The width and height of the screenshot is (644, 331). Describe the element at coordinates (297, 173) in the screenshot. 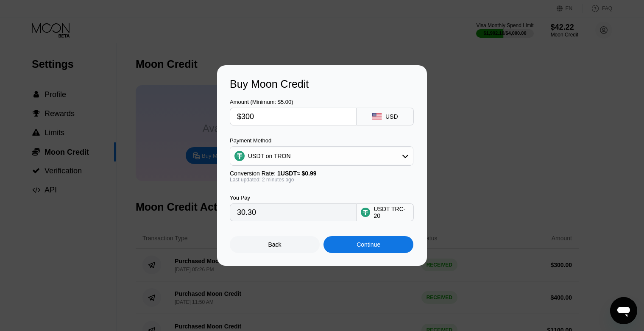

I see `span: 1 USDT ≈ $0.99` at that location.